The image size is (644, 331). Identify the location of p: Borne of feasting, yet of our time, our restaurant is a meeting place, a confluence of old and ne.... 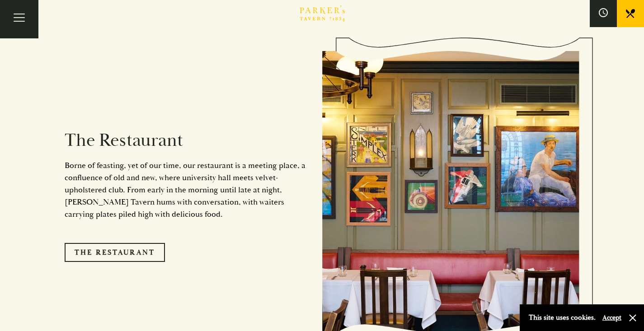
(186, 190).